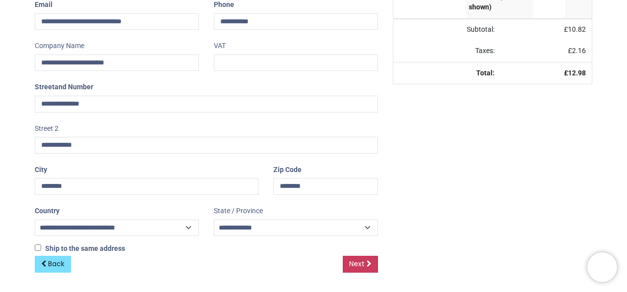 This screenshot has width=627, height=292. I want to click on a: Back, so click(53, 265).